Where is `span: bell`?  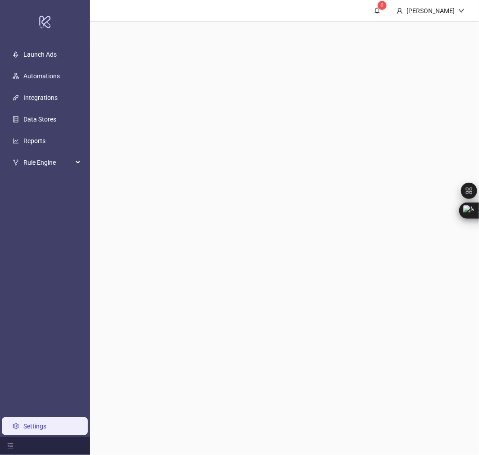
span: bell is located at coordinates (377, 10).